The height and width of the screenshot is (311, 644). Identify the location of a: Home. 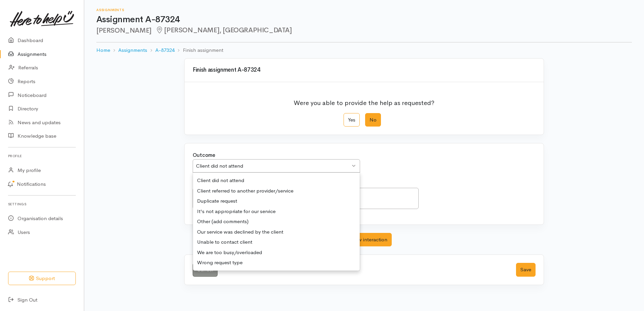
(103, 50).